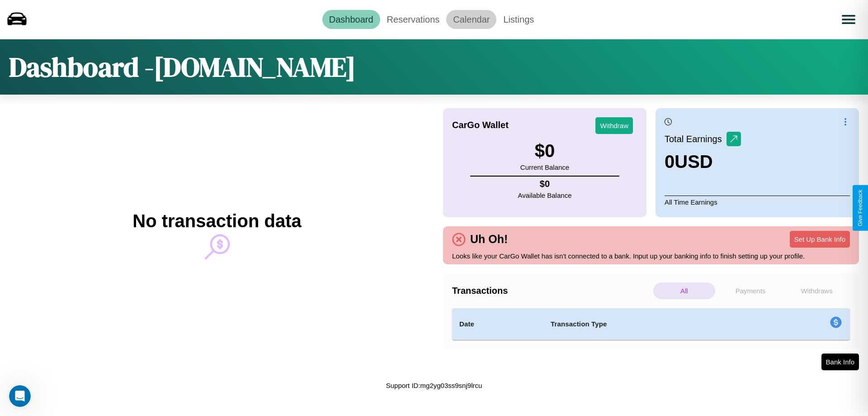 This screenshot has width=868, height=416. Describe the element at coordinates (651, 324) in the screenshot. I see `table: simple table` at that location.